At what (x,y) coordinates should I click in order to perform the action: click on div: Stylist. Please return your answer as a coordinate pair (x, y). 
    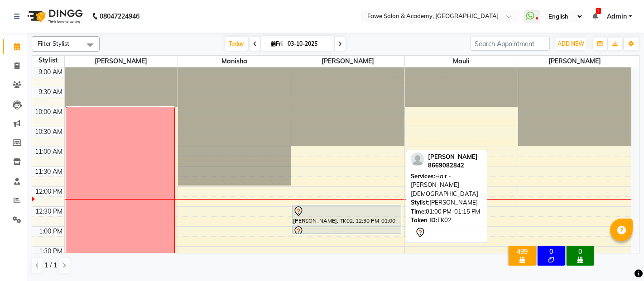
    Looking at the image, I should click on (48, 61).